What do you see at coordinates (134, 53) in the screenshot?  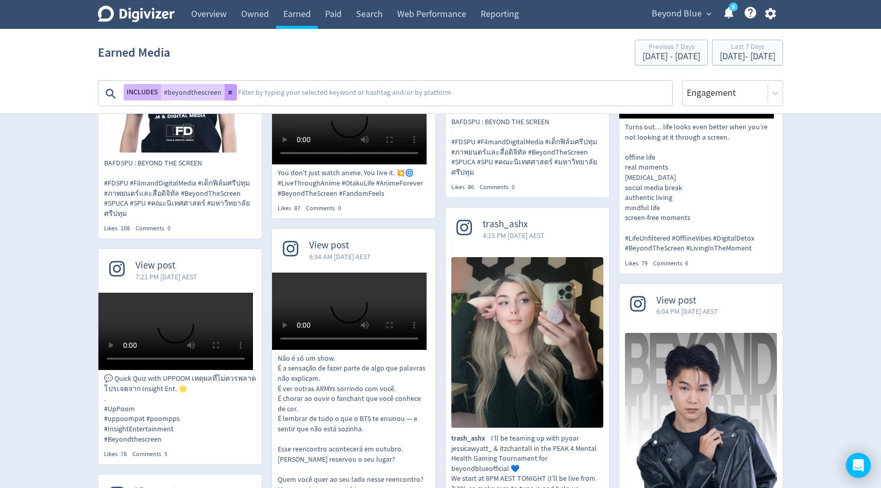 I see `h1: Earned Media` at bounding box center [134, 53].